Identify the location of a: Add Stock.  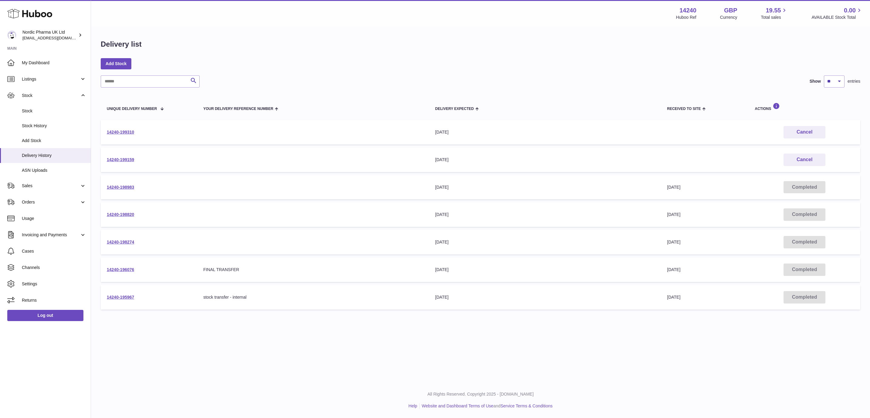
(116, 64).